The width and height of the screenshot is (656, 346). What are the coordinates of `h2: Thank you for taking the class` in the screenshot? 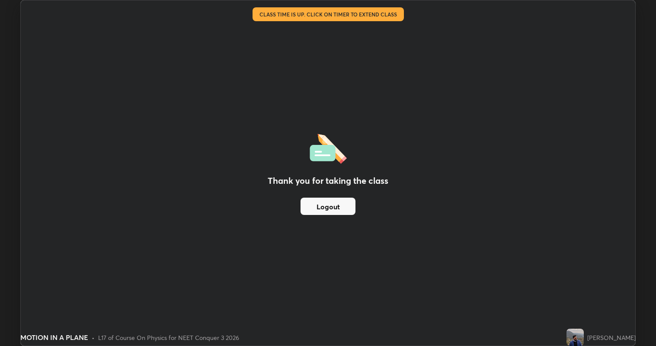 It's located at (328, 181).